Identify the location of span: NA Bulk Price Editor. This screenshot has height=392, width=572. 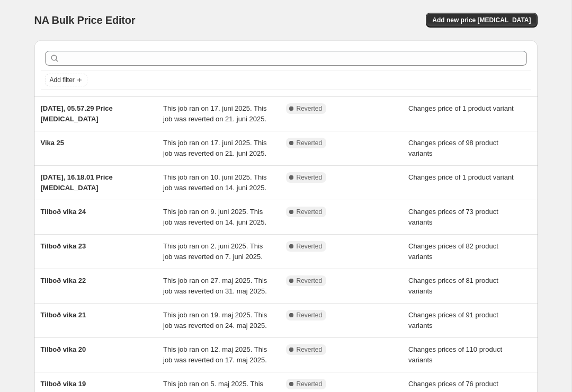
(85, 20).